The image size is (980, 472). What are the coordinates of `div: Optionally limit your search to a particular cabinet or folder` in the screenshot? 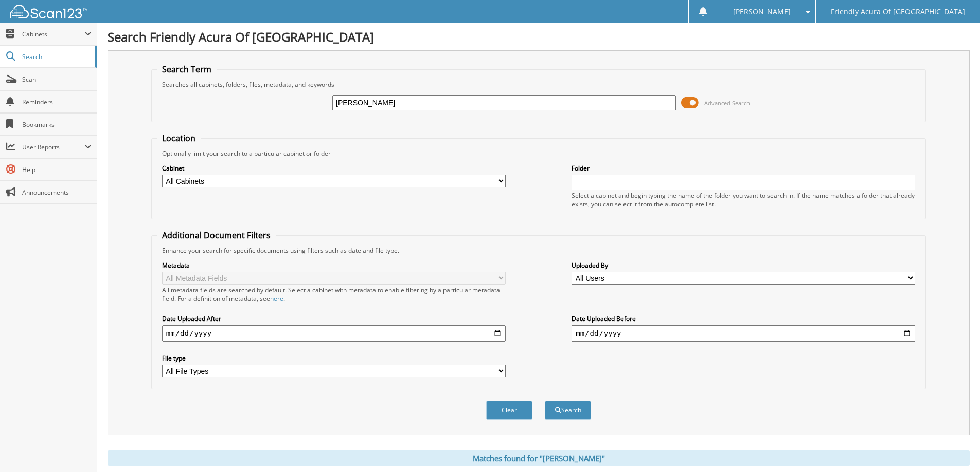 It's located at (538, 153).